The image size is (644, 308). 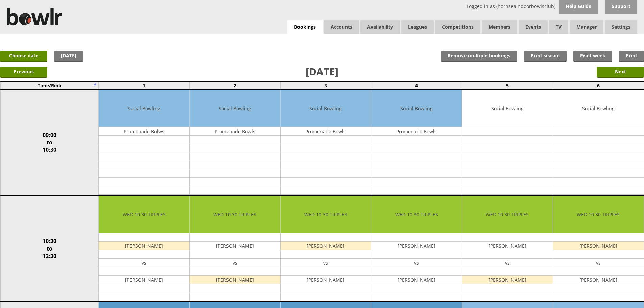 I want to click on a: Leagues, so click(x=418, y=27).